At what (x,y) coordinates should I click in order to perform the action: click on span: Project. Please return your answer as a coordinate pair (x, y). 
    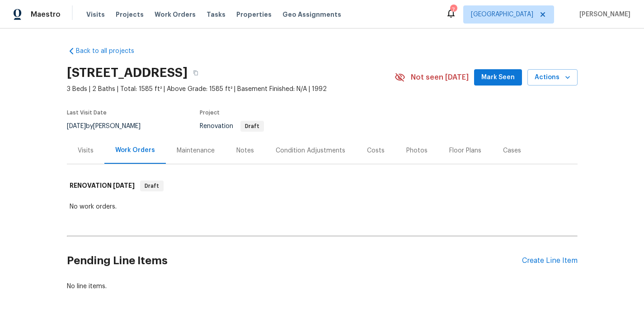
    Looking at the image, I should click on (210, 113).